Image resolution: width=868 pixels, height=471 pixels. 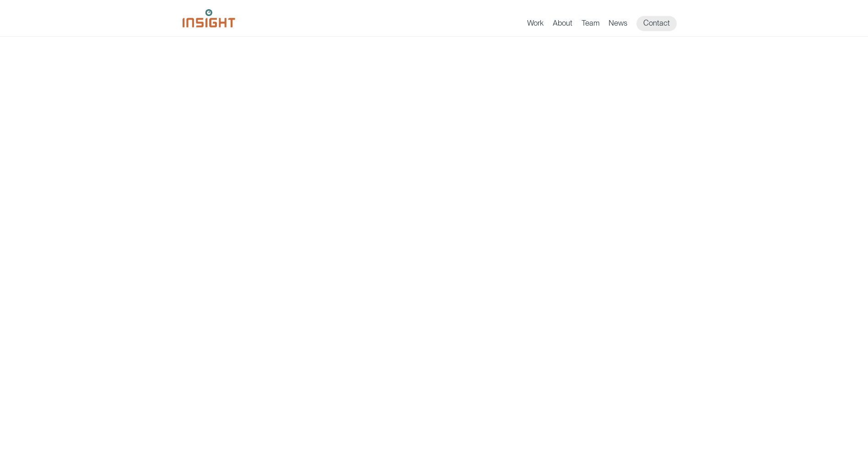 What do you see at coordinates (618, 25) in the screenshot?
I see `a: News` at bounding box center [618, 25].